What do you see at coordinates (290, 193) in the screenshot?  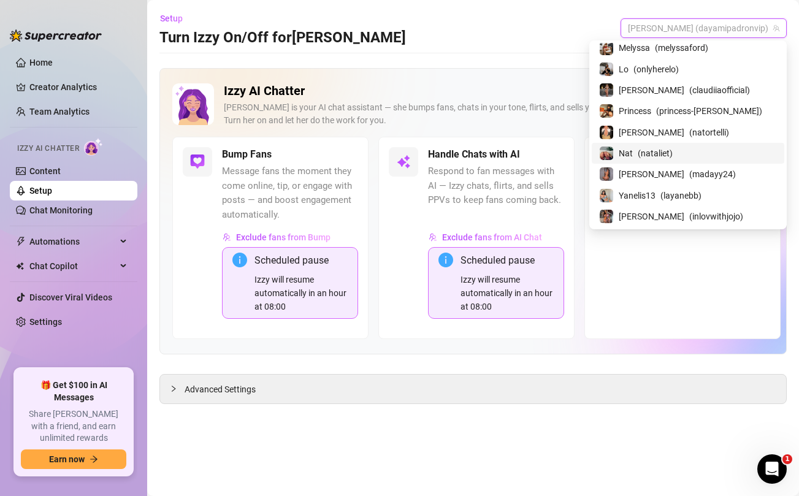 I see `span: Message fans the moment they come online, tip, or engage with posts — and boost engagement automa...` at bounding box center [290, 193].